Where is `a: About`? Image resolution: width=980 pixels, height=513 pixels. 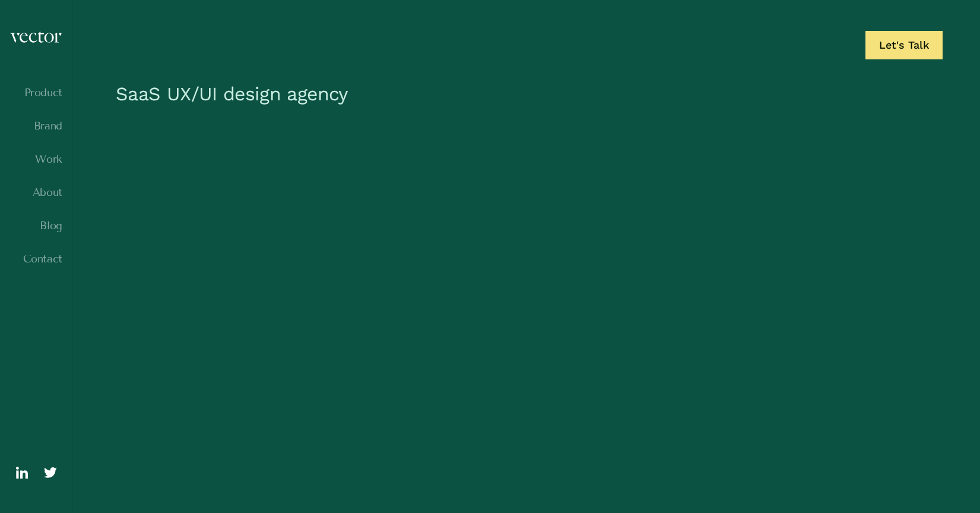 a: About is located at coordinates (36, 192).